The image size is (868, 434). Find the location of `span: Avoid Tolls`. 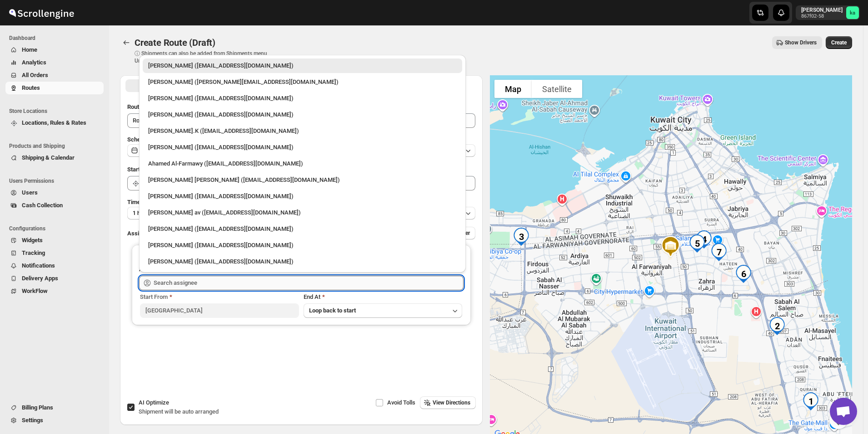

span: Avoid Tolls is located at coordinates (401, 403).